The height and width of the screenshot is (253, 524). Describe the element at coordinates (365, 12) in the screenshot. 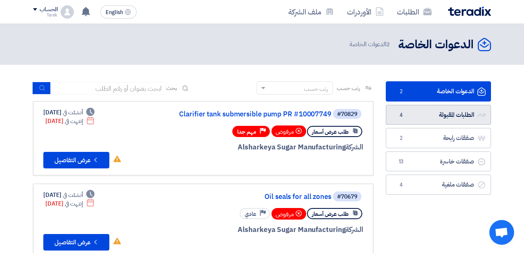

I see `a: الأوردرات` at that location.